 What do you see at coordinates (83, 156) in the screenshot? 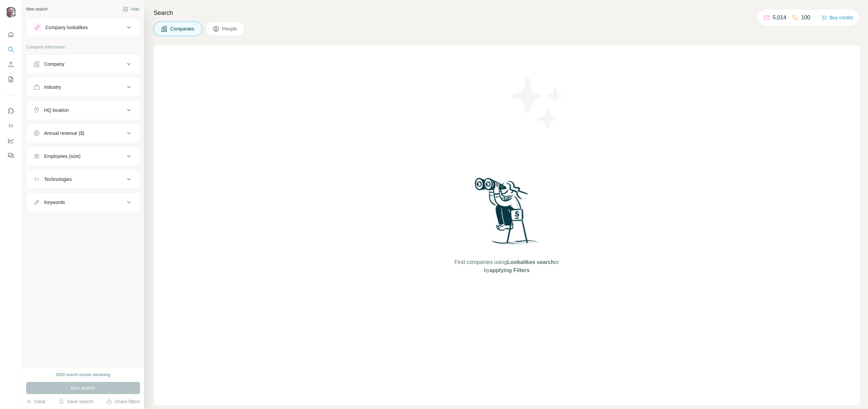
I see `button: Employees (size)` at bounding box center [83, 156].